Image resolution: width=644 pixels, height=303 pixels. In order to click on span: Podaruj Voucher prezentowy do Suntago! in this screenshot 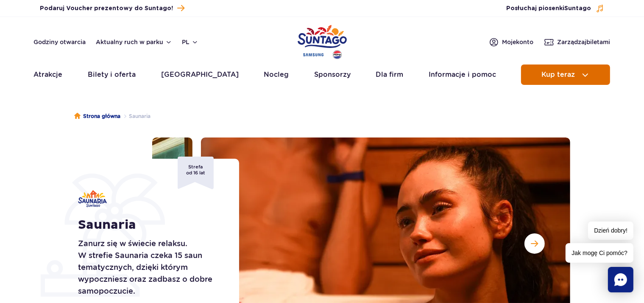, I will do `click(107, 8)`.